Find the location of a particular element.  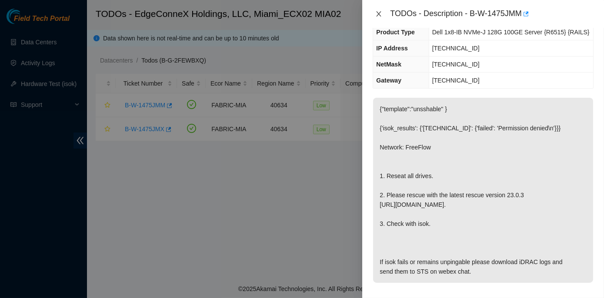

button: Close is located at coordinates (379, 14).